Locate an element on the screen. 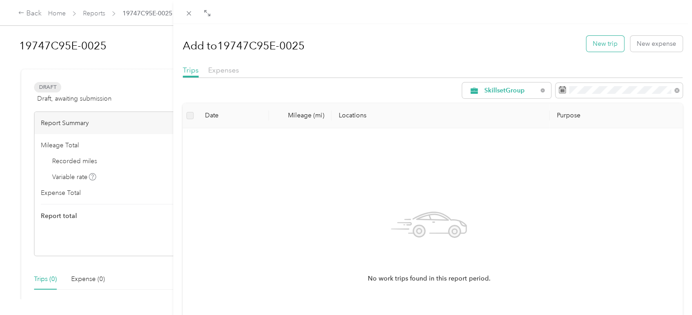  span: No work trips found in this report period. is located at coordinates (429, 279).